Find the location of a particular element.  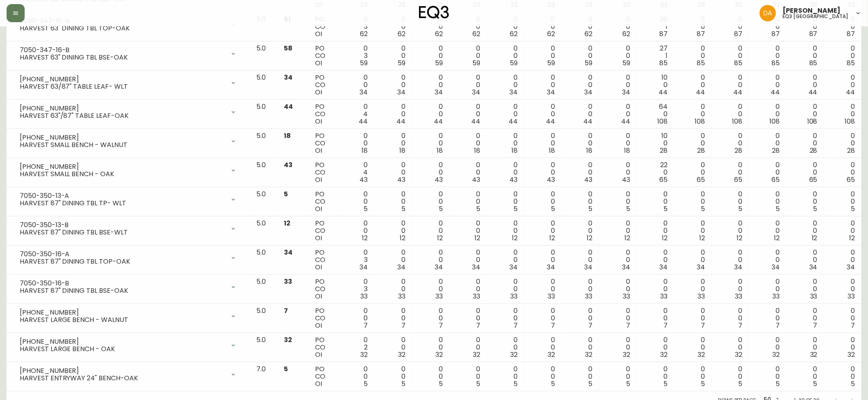

div: 7050-350-13-BHARVEST 87" DINING TBL BSE-WLT is located at coordinates (128, 229).